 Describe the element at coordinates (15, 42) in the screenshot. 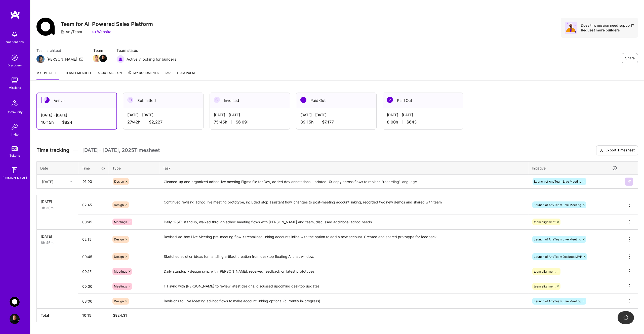

I see `div: Notifications` at that location.